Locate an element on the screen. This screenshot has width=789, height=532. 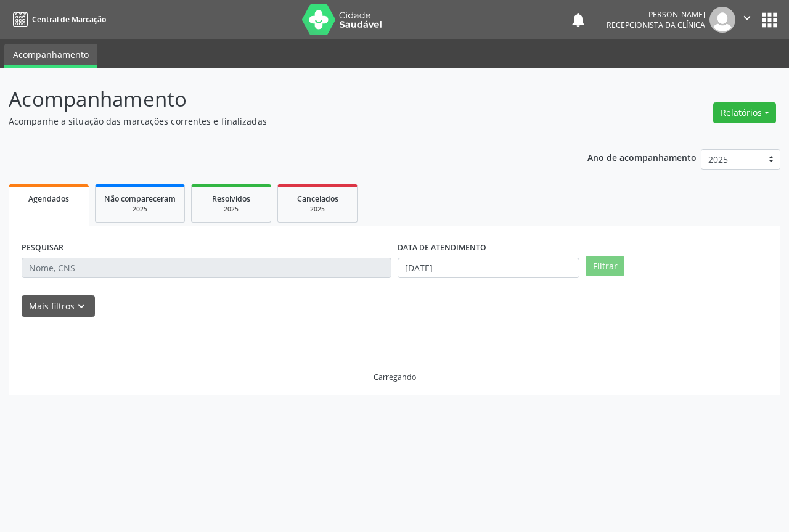
button: Filtrar is located at coordinates (605, 267).